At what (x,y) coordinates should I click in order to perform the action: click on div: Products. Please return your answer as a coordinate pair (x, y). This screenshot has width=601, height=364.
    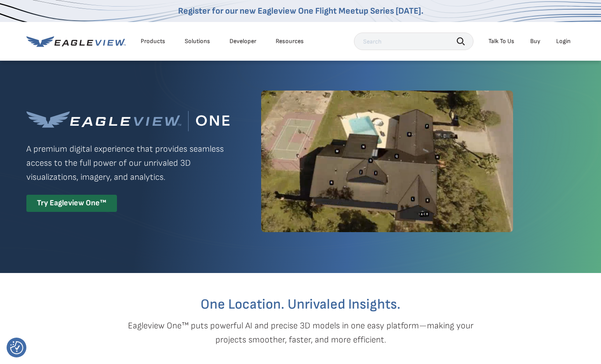
    Looking at the image, I should click on (153, 41).